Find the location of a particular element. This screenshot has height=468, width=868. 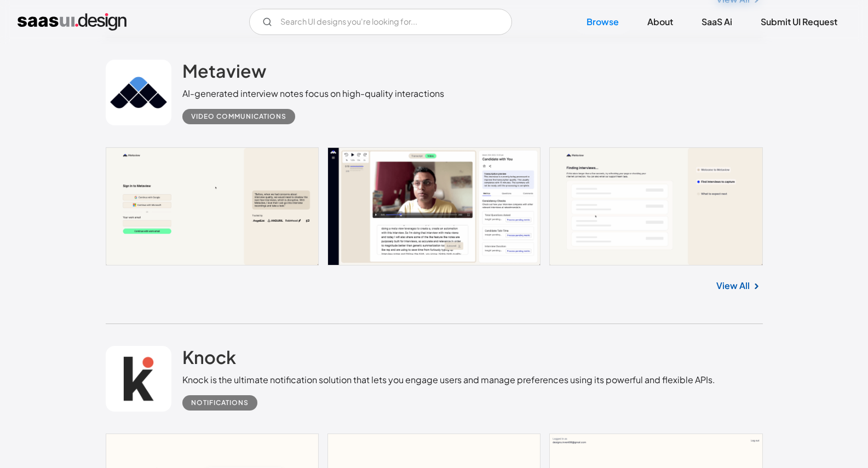

a: View All is located at coordinates (733, 286).